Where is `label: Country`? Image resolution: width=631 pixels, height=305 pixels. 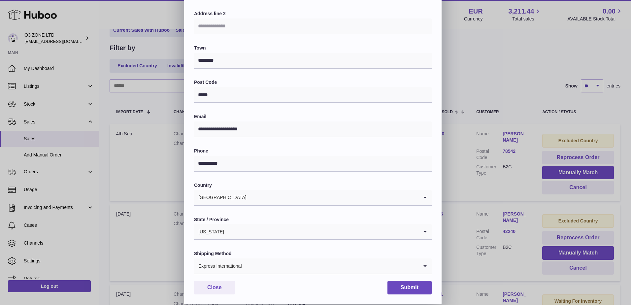 label: Country is located at coordinates (313, 185).